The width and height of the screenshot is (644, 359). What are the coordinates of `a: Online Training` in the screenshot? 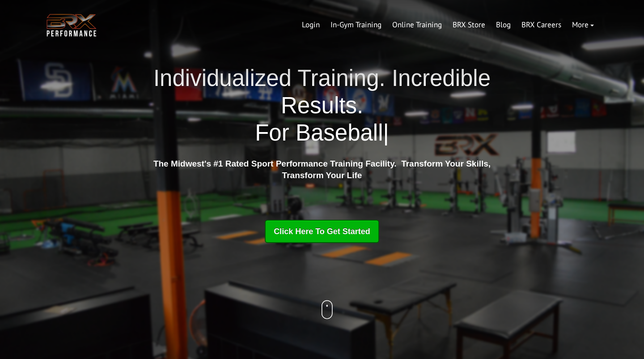 It's located at (417, 25).